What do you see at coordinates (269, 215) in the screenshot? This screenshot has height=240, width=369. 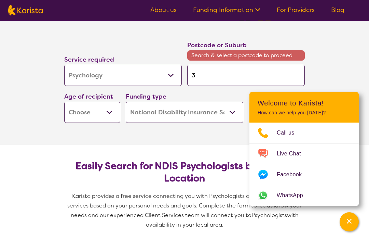 I see `span: Psychologists` at bounding box center [269, 215].